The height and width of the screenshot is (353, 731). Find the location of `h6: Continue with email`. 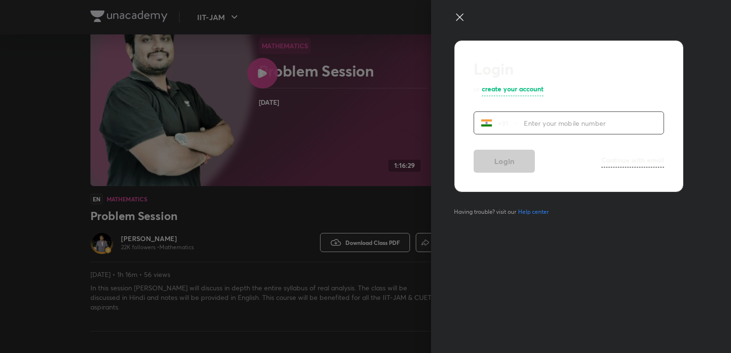

h6: Continue with email is located at coordinates (633, 160).